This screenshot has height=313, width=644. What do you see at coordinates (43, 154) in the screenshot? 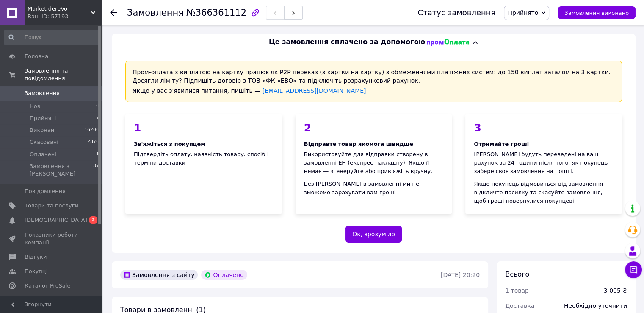
I see `span: Оплачені` at bounding box center [43, 154].